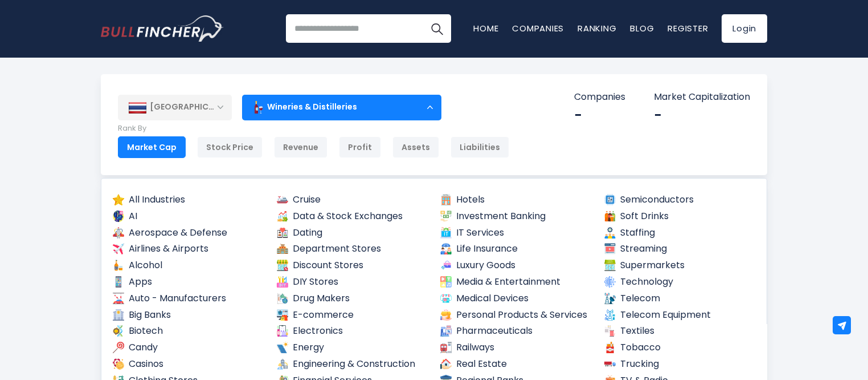 The height and width of the screenshot is (380, 868). I want to click on a: Big Banks, so click(189, 314).